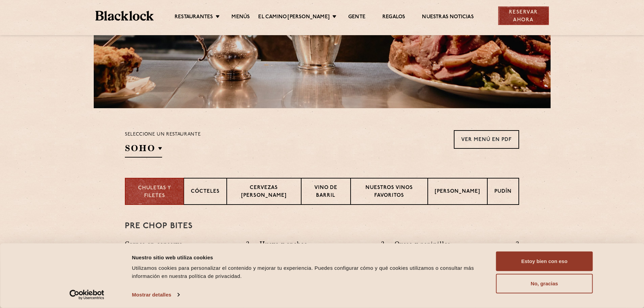  I want to click on button: Estoy bien con eso, so click(545, 261).